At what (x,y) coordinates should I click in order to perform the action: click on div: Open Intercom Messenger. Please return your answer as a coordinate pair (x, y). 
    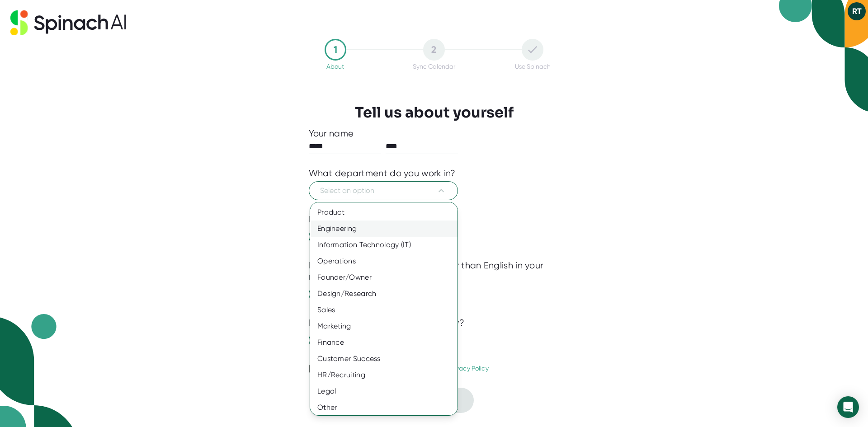
    Looking at the image, I should click on (848, 407).